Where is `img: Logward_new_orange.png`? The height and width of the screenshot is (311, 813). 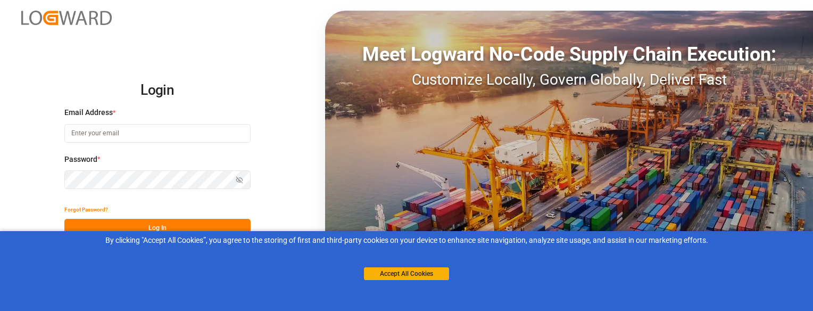
img: Logward_new_orange.png is located at coordinates (67, 18).